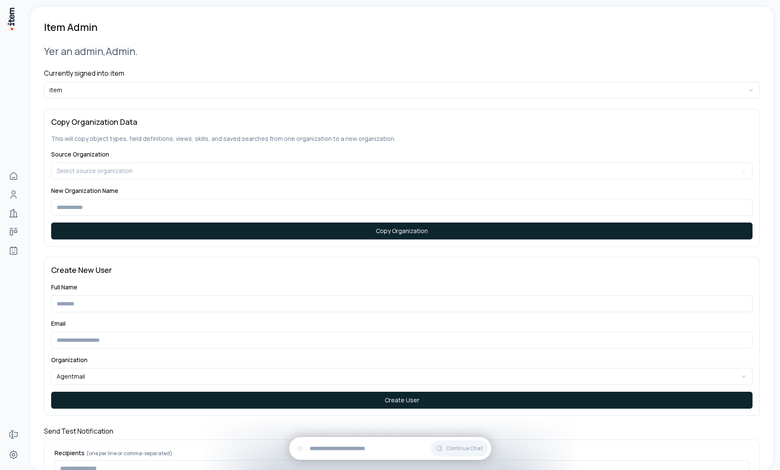 The image size is (780, 470). I want to click on h3: Copy Organization Data, so click(402, 122).